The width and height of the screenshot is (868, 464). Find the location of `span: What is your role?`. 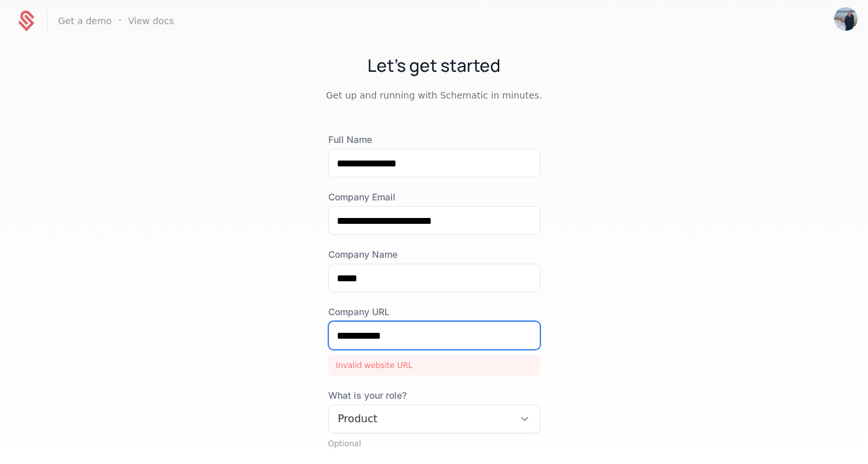

span: What is your role? is located at coordinates (434, 395).